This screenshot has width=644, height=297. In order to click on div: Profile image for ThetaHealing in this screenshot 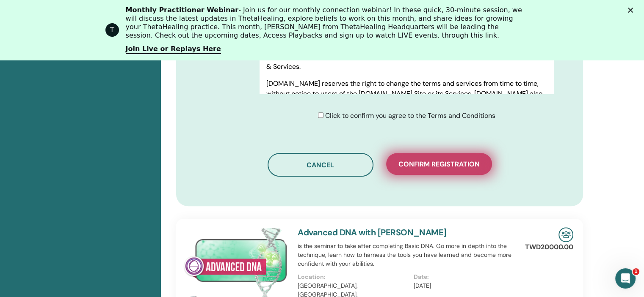, I will do `click(112, 30)`.